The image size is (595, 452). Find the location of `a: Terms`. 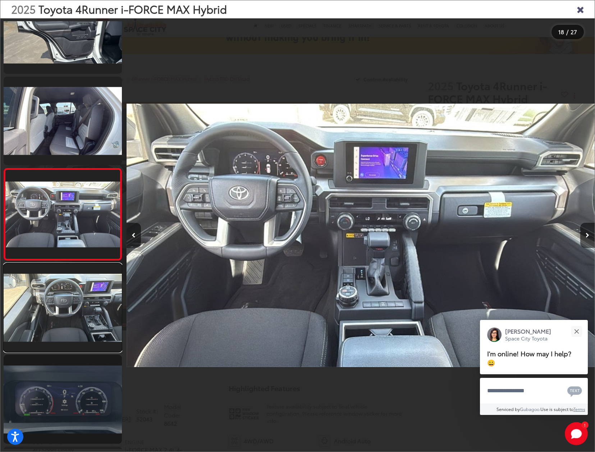

a: Terms is located at coordinates (580, 409).